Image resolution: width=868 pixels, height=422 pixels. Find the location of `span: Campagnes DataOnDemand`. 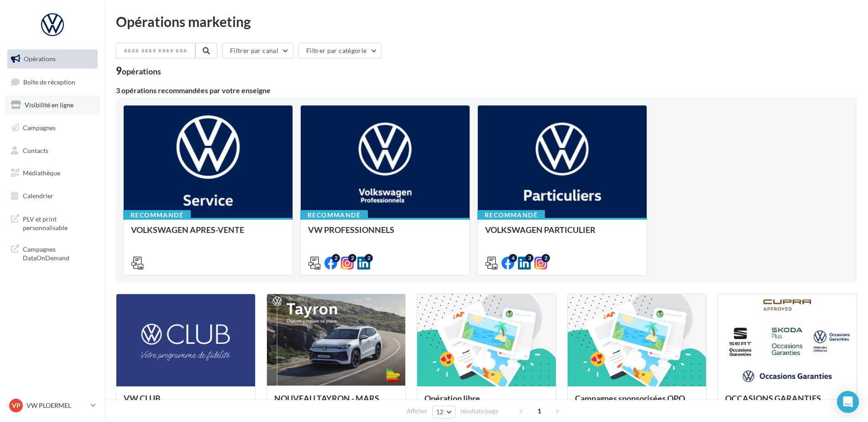

span: Campagnes DataOnDemand is located at coordinates (58, 253).